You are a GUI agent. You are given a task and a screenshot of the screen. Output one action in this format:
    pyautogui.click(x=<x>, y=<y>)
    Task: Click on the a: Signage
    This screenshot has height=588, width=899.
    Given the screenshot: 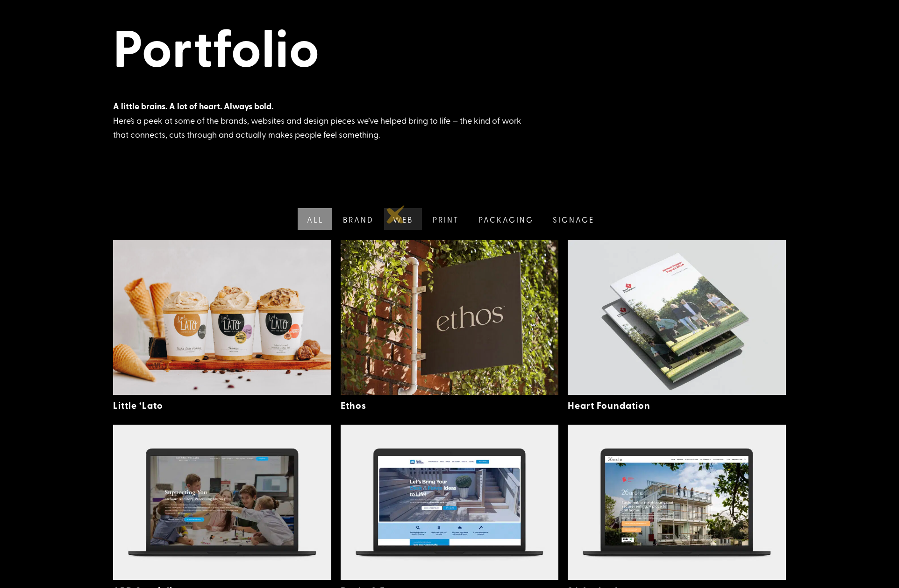 What is the action you would take?
    pyautogui.click(x=572, y=219)
    